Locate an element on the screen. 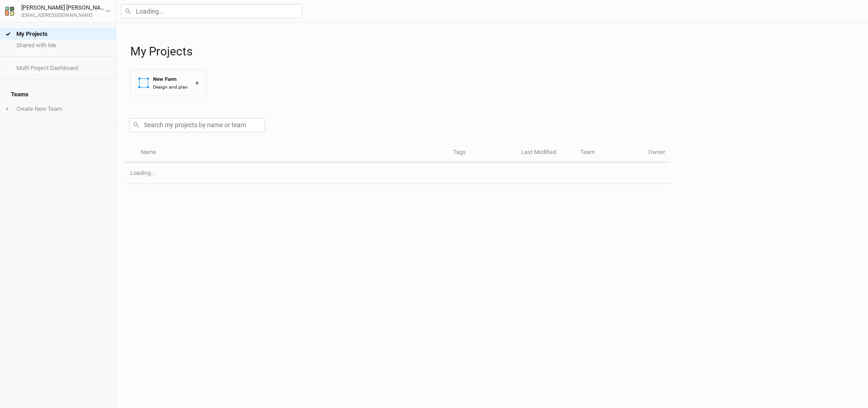 Image resolution: width=868 pixels, height=408 pixels. input: Search my projects by name or team is located at coordinates (197, 125).